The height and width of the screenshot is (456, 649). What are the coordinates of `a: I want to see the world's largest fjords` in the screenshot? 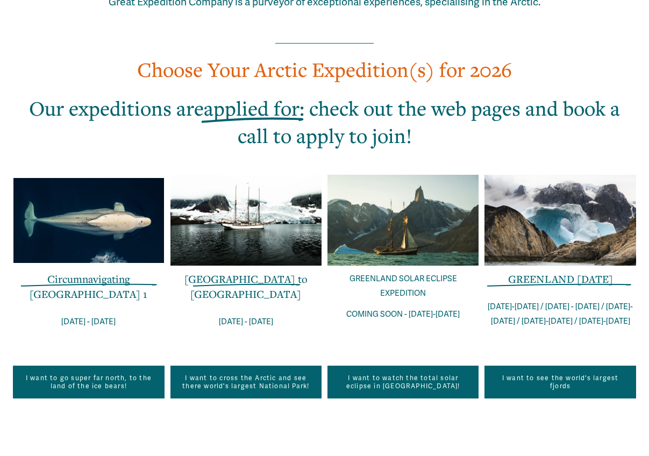 It's located at (560, 382).